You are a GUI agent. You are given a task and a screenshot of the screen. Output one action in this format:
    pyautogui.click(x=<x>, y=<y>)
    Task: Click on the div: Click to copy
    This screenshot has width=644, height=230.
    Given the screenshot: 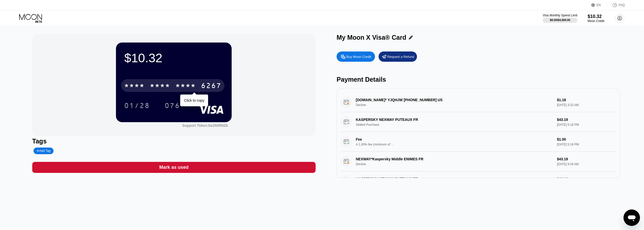 What is the action you would take?
    pyautogui.click(x=194, y=100)
    